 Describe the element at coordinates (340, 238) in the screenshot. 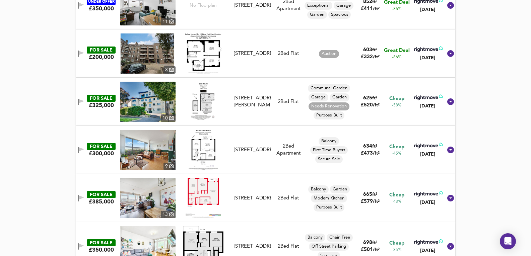

I see `div: Chain Free` at that location.